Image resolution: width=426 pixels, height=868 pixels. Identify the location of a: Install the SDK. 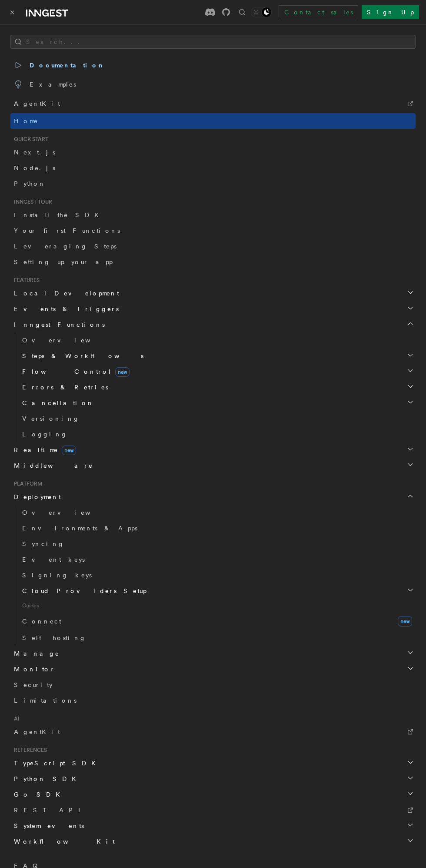
(213, 215).